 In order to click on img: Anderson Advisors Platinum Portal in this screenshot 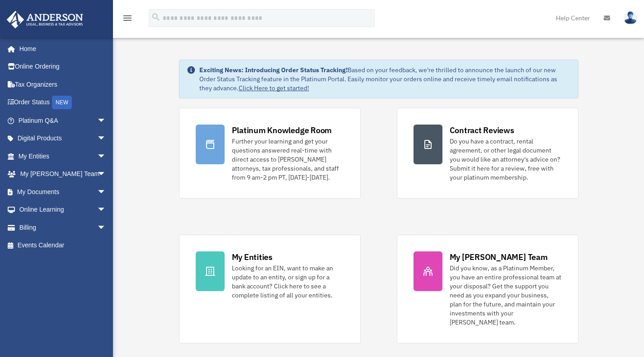, I will do `click(45, 19)`.